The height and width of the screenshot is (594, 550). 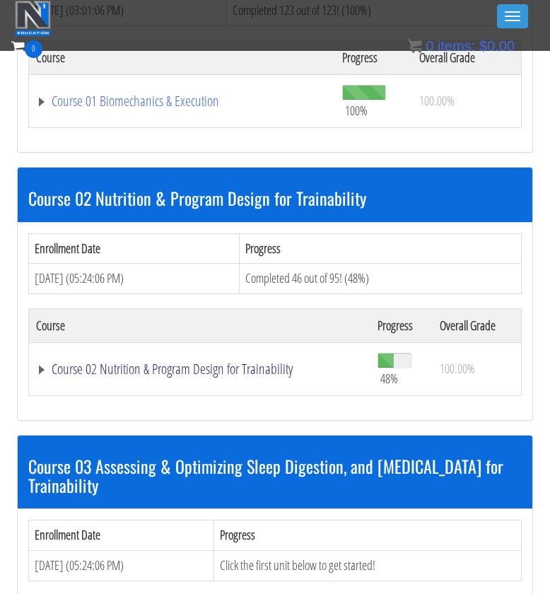 I want to click on td: 100.00%, so click(x=477, y=369).